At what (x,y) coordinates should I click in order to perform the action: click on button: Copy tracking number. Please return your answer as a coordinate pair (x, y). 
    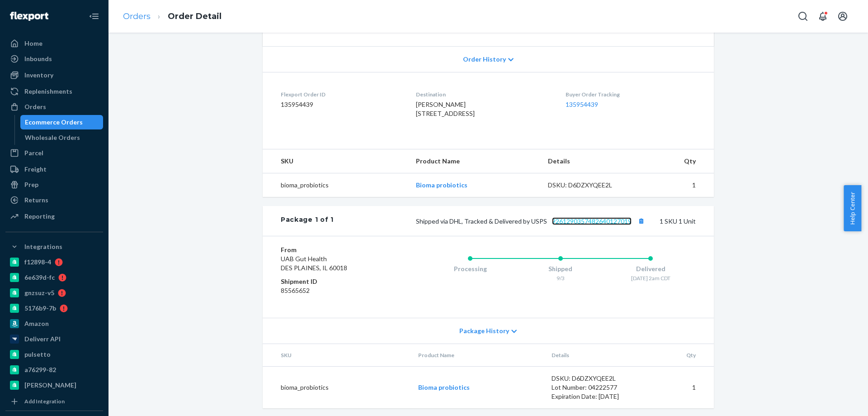
    Looking at the image, I should click on (642, 220).